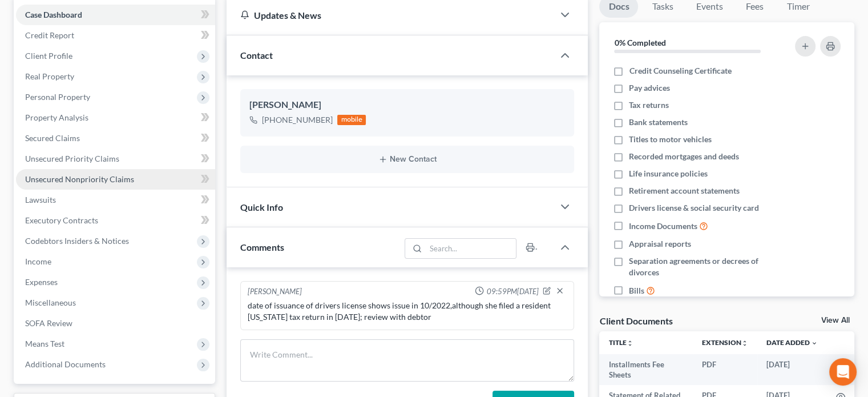 This screenshot has width=868, height=397. Describe the element at coordinates (115, 118) in the screenshot. I see `a: Property Analysis` at that location.